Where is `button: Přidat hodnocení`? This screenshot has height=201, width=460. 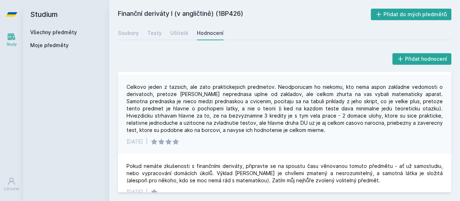 button: Přidat hodnocení is located at coordinates (422, 59).